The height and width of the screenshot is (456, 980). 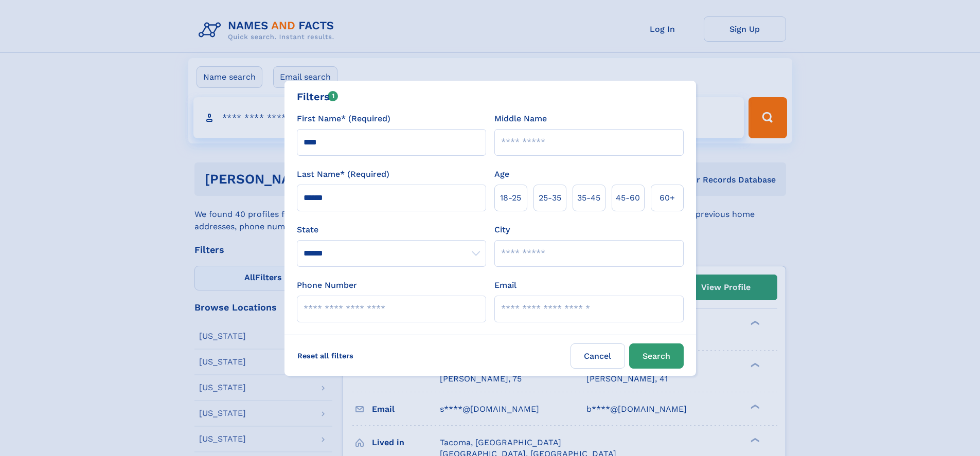 What do you see at coordinates (502, 230) in the screenshot?
I see `label: City` at bounding box center [502, 230].